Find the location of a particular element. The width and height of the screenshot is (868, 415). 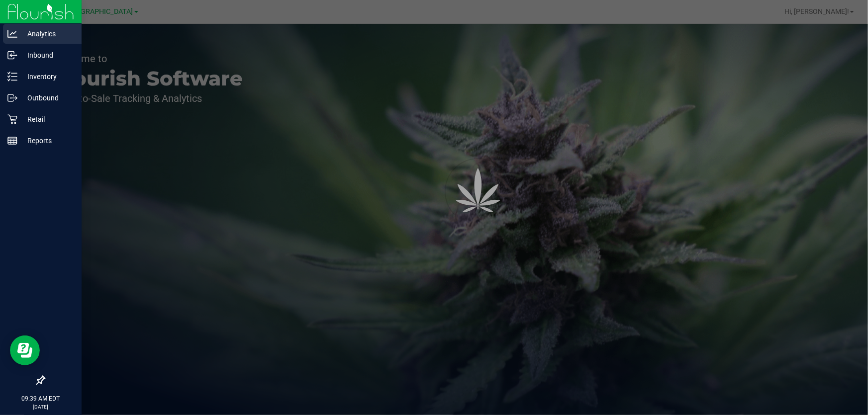

inline-svg: Inventory is located at coordinates (12, 76).